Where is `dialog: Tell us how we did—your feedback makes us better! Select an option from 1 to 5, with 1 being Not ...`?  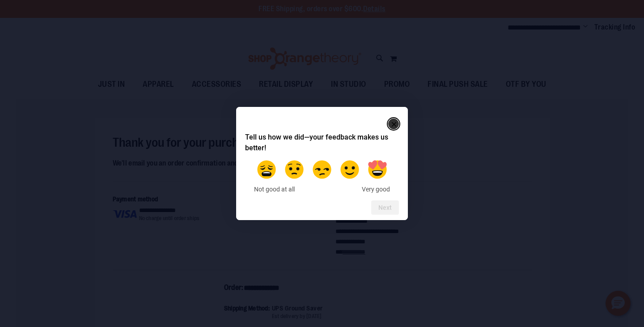 dialog: Tell us how we did—your feedback makes us better! Select an option from 1 to 5, with 1 being Not ... is located at coordinates (322, 164).